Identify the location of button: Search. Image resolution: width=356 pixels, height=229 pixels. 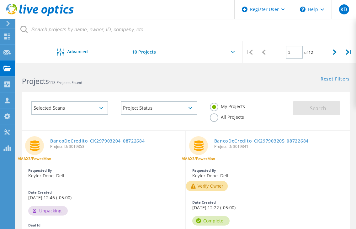
(316, 108).